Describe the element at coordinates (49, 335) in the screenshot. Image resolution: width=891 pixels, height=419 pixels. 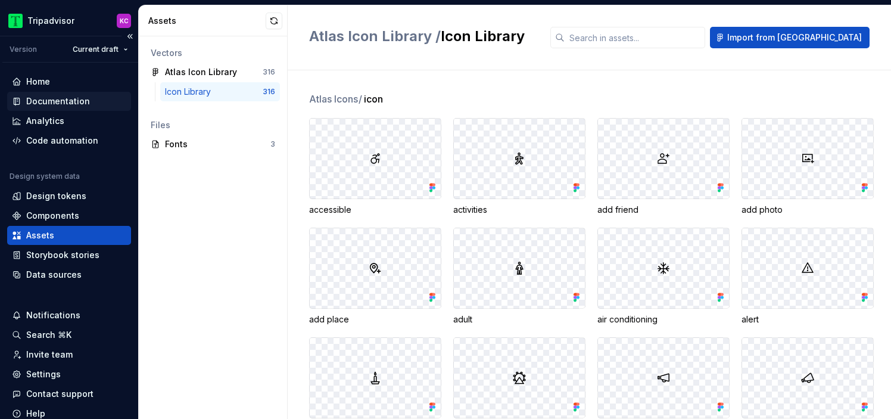
I see `div: Search ⌘K` at that location.